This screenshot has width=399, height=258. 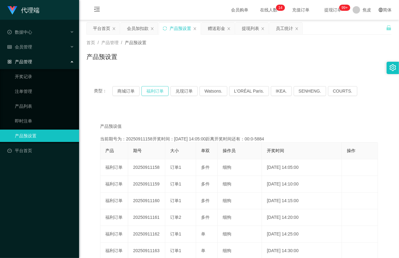 I want to click on i: 图标: appstore-o, so click(x=10, y=62).